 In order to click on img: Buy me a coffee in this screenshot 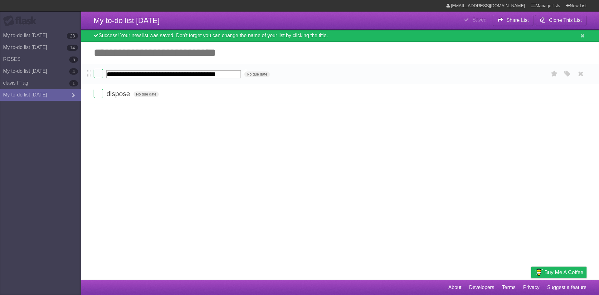, I will do `click(538, 272)`.